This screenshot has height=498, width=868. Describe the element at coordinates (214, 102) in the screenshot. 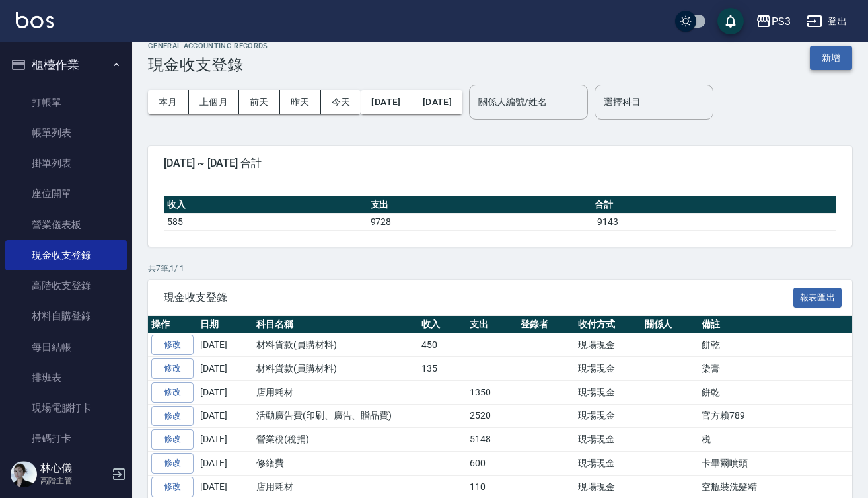

I see `button: 上個月` at that location.